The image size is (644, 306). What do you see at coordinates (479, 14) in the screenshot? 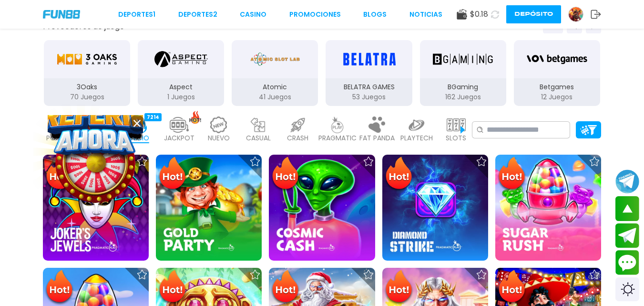
I see `span: $ 0.18` at bounding box center [479, 14].